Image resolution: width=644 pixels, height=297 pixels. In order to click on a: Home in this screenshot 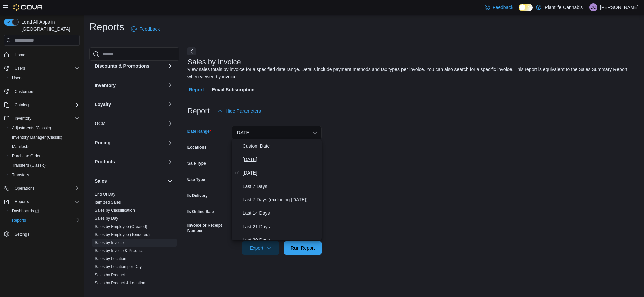, I will do `click(20, 55)`.